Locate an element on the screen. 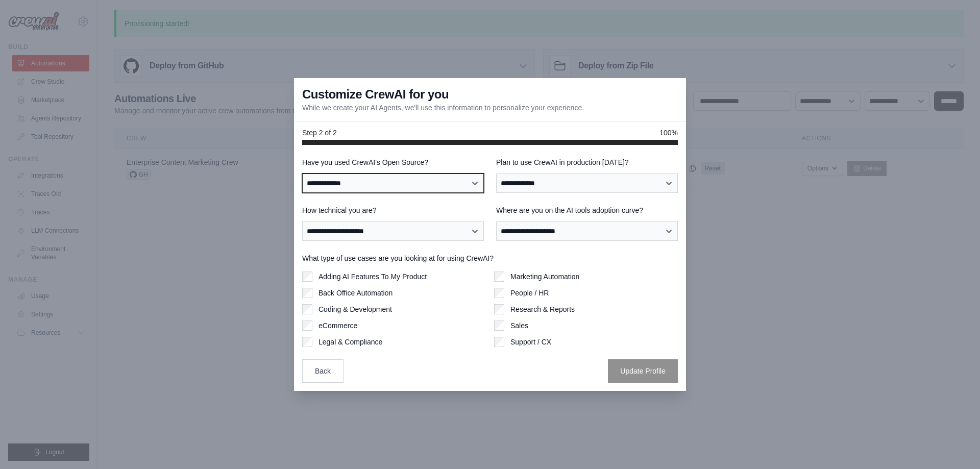 The width and height of the screenshot is (980, 469). label: How technical you are? is located at coordinates (393, 210).